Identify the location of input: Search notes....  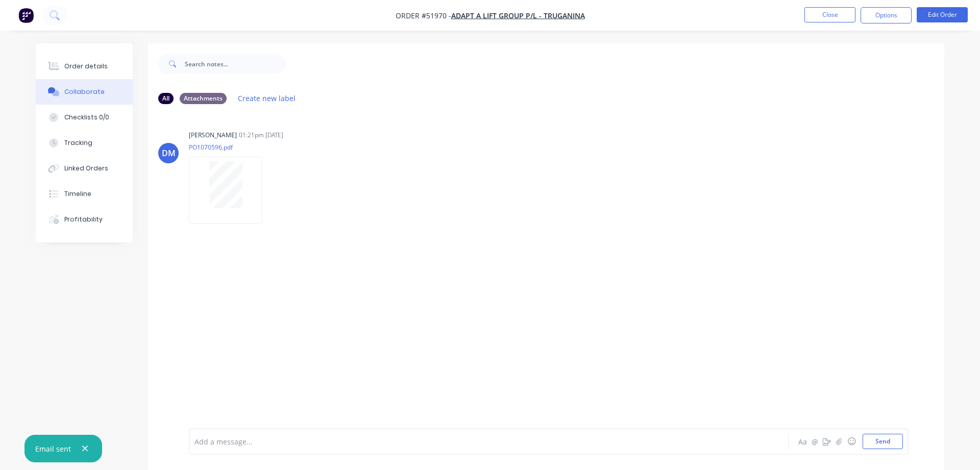
(236, 64).